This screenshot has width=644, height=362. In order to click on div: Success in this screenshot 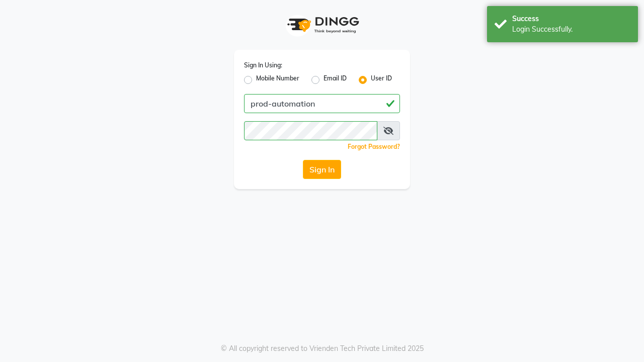, I will do `click(572, 19)`.